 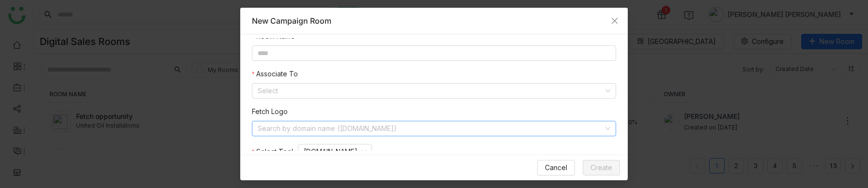 I want to click on nz-select-item: Apollo.io, so click(x=335, y=152).